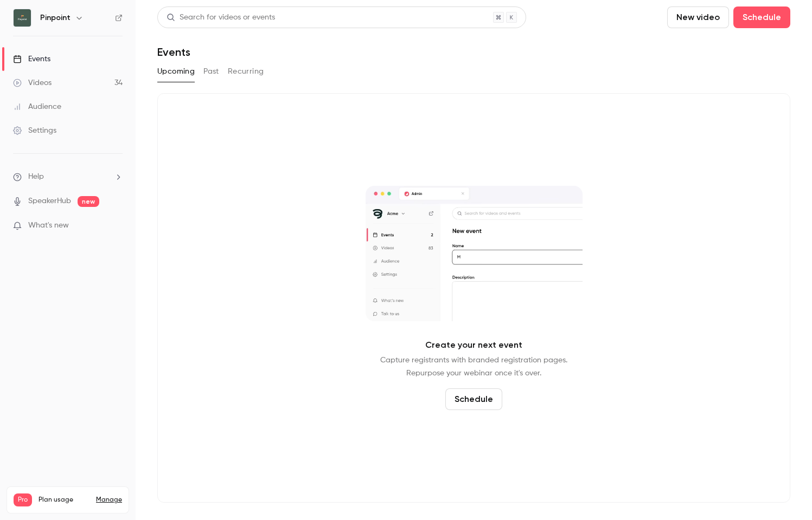 This screenshot has width=812, height=520. I want to click on span: Plan usage, so click(64, 500).